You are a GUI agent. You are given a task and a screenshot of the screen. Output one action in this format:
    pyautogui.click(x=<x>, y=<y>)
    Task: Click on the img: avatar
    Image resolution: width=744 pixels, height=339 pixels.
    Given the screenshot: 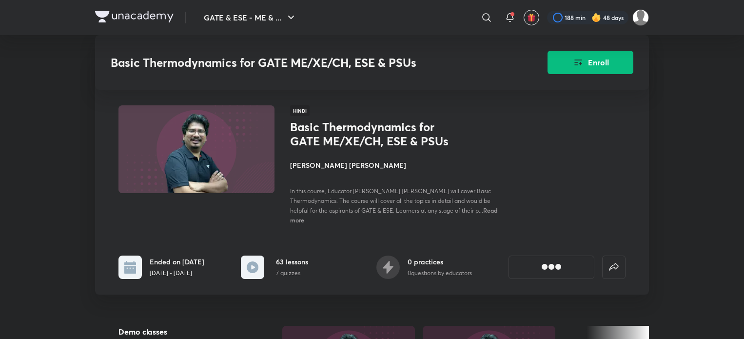 What is the action you would take?
    pyautogui.click(x=531, y=18)
    